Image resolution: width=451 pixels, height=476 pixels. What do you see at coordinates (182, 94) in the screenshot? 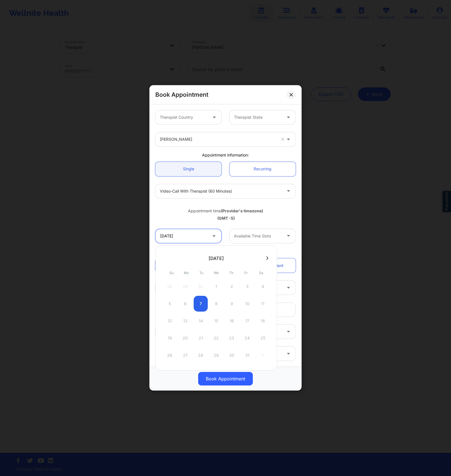
I see `h2: Book Appointment` at bounding box center [182, 94].